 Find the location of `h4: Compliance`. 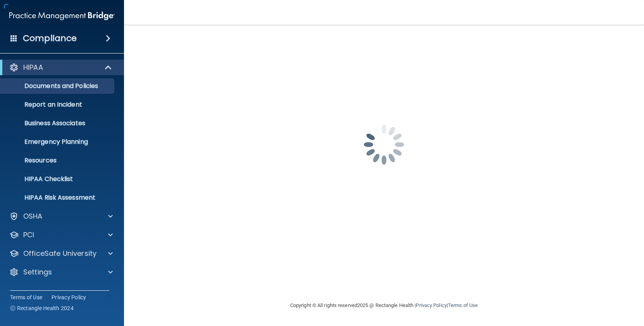

h4: Compliance is located at coordinates (50, 38).